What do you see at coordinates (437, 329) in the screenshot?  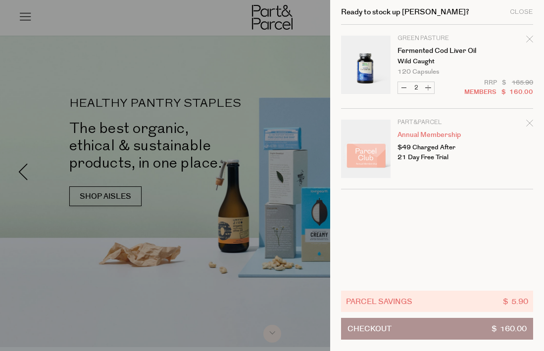 I see `button: Checkout$ 160.00` at bounding box center [437, 329].